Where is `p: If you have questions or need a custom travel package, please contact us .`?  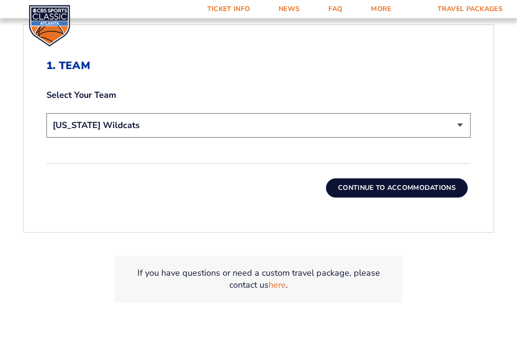 p: If you have questions or need a custom travel package, please contact us . is located at coordinates (259, 279).